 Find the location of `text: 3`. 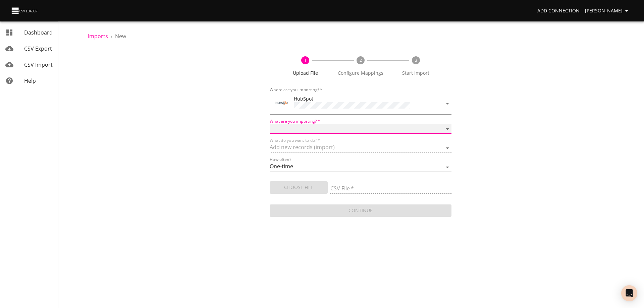

text: 3 is located at coordinates (415, 60).